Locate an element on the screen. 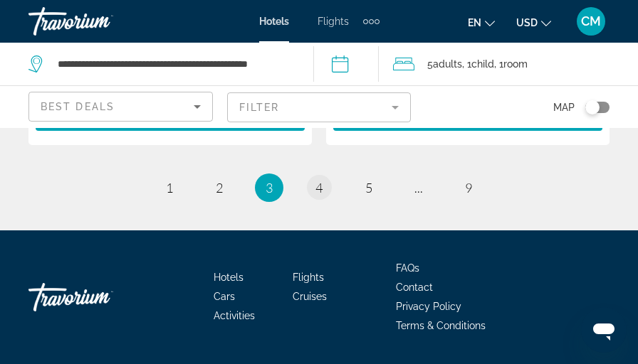  button: Extra navigation items is located at coordinates (371, 22).